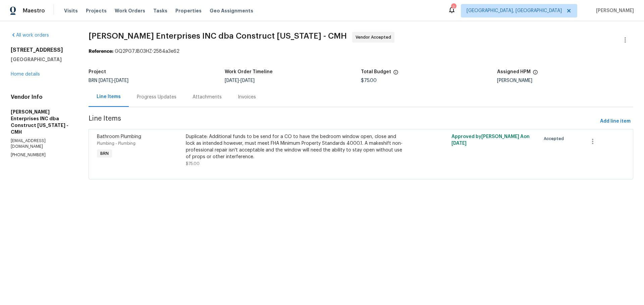 The image size is (644, 305). What do you see at coordinates (156, 97) in the screenshot?
I see `div: Progress Updates` at bounding box center [156, 97].